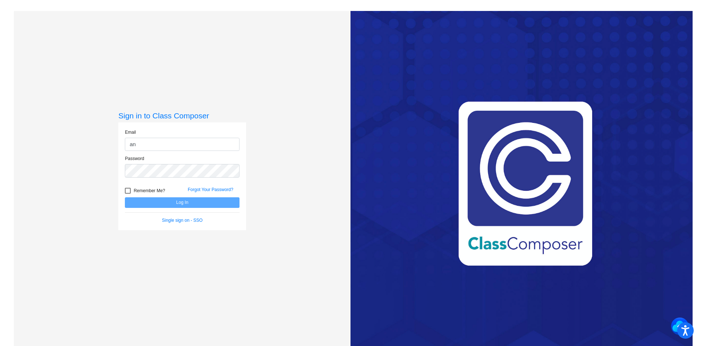 The height and width of the screenshot is (346, 701). I want to click on h3: Sign in to Class Composer, so click(182, 115).